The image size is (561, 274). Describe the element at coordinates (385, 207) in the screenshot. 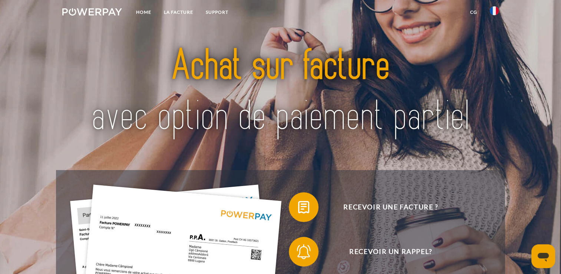

I see `a: Recevoir une facture ?` at that location.